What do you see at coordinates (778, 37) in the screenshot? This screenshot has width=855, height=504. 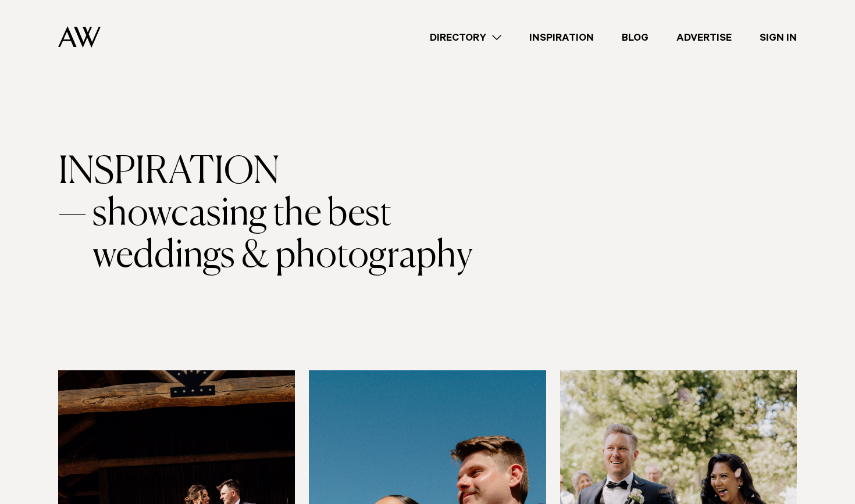 I see `a: Sign In` at bounding box center [778, 37].